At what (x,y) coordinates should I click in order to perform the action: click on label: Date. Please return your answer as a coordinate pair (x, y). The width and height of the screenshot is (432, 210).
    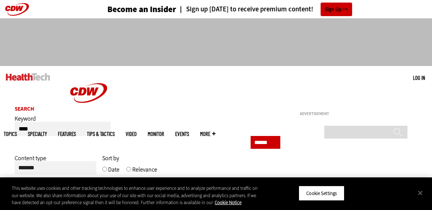
    Looking at the image, I should click on (114, 172).